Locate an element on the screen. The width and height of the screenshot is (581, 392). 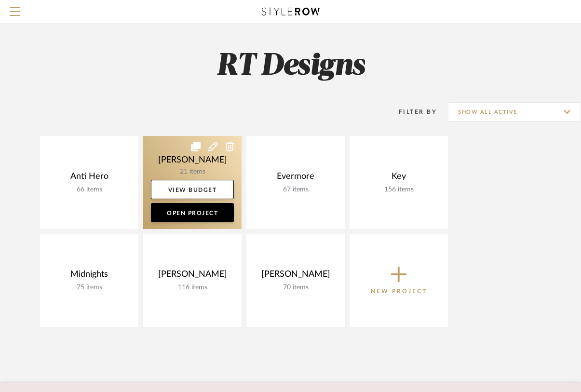
div: Evermore is located at coordinates (295, 178).